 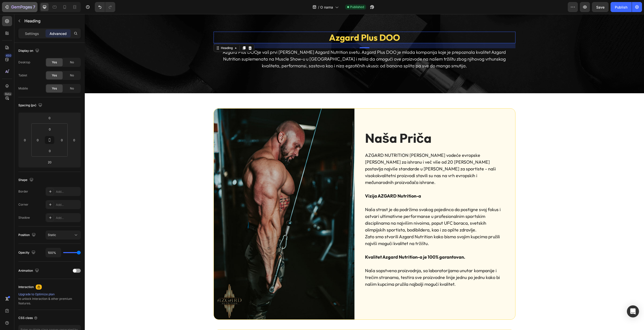 I want to click on p: Zato smo stvorili Azgard Nutrition kako bismo svojim kupcima pružili najviši mogući kvalitet na t..., so click(x=350, y=226).